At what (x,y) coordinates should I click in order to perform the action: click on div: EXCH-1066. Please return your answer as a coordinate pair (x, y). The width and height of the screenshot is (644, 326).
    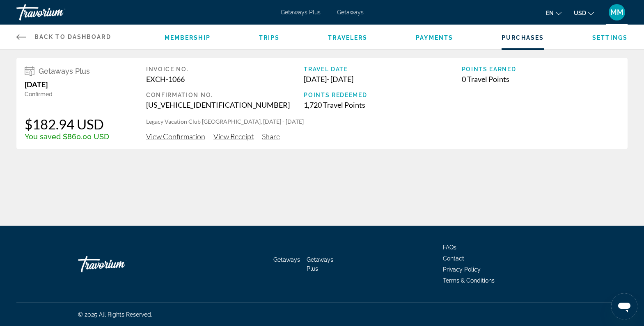
    Looking at the image, I should click on (225, 79).